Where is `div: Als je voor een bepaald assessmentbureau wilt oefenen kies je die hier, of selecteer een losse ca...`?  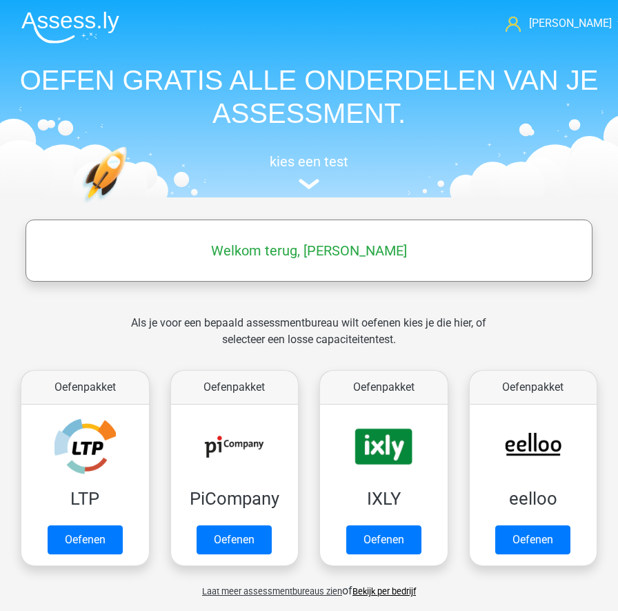
div: Als je voor een bepaald assessmentbureau wilt oefenen kies je die hier, of selecteer een losse ca... is located at coordinates (308, 339).